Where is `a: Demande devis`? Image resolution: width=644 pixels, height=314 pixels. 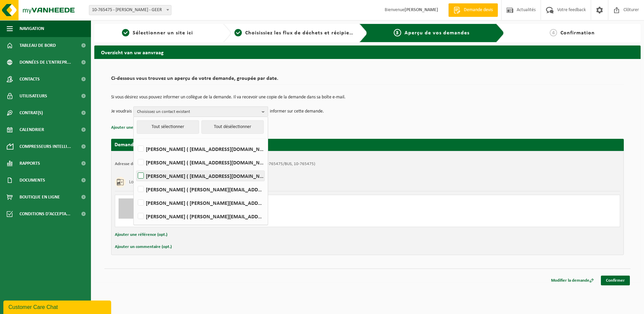 a: Demande devis is located at coordinates (473, 10).